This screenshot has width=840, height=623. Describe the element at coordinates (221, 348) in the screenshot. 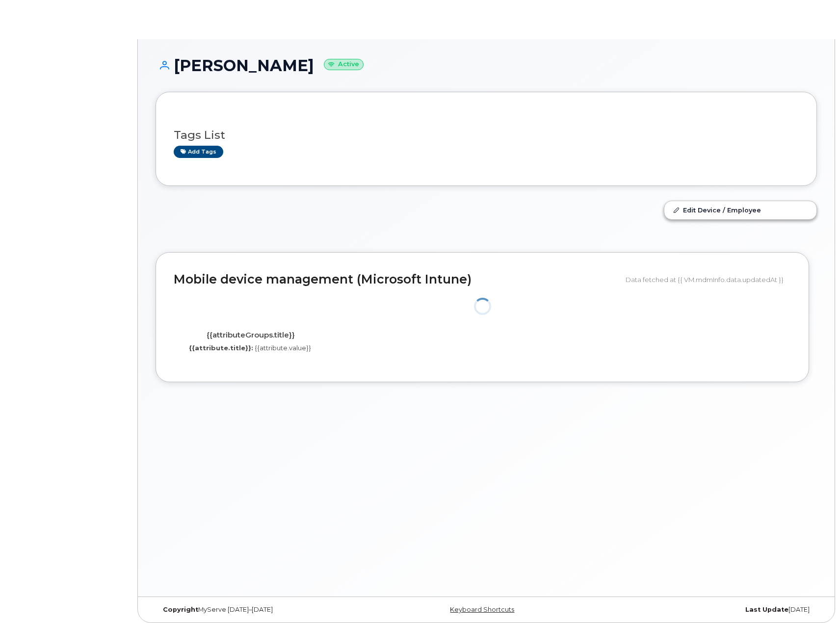

I see `label: {{attribute.title}}:` at that location.